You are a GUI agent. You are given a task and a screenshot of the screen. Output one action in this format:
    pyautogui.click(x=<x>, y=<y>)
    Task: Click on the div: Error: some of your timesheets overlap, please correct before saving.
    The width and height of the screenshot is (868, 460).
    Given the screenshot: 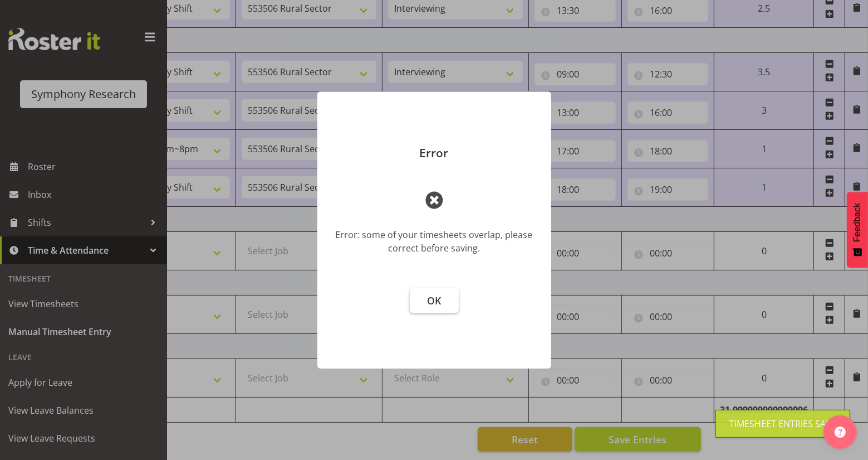 What is the action you would take?
    pyautogui.click(x=434, y=241)
    